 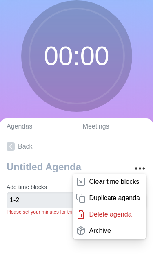 What do you see at coordinates (140, 169) in the screenshot?
I see `button: More` at bounding box center [140, 169].